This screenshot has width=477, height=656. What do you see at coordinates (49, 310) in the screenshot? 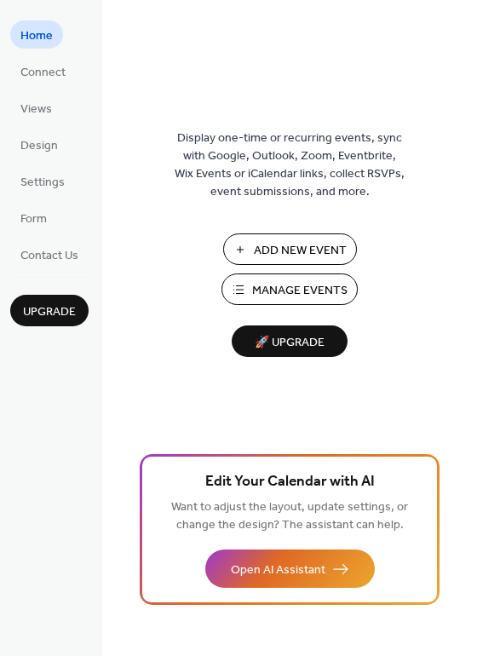
I see `button: Upgrade` at bounding box center [49, 310].